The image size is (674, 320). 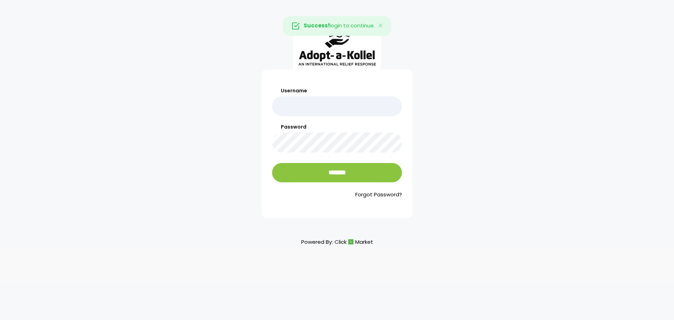 What do you see at coordinates (337, 26) in the screenshot?
I see `div: login to continue.` at bounding box center [337, 26].